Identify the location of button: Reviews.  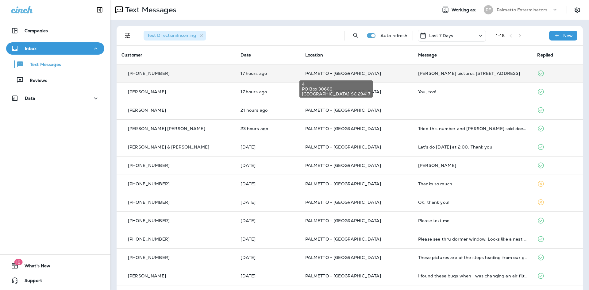
(55, 80).